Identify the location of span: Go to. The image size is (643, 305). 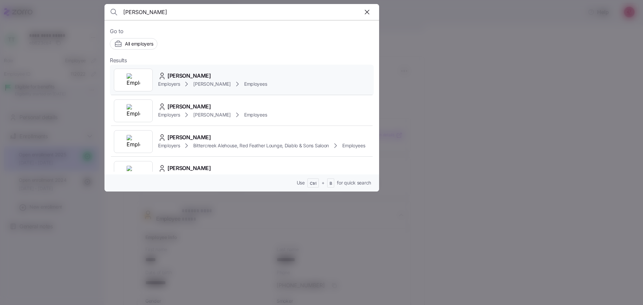
(242, 31).